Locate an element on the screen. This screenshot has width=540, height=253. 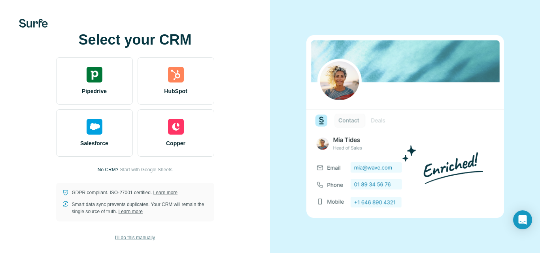
img: salesforce's logo is located at coordinates (94, 127).